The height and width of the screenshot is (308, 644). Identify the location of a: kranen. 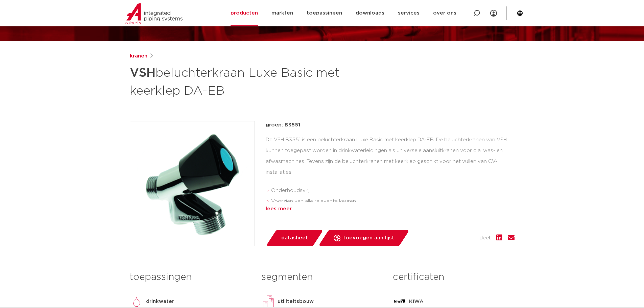
(139, 56).